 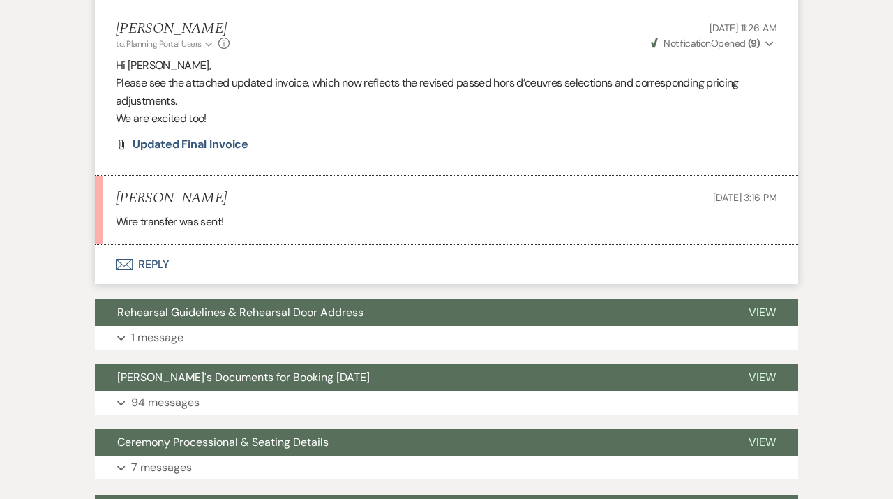 I want to click on p: 94 messages, so click(x=165, y=403).